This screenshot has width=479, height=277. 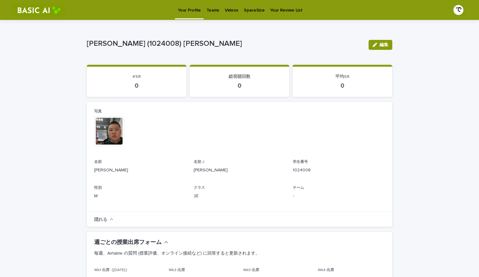 What do you see at coordinates (128, 242) in the screenshot?
I see `font: 週ごとの授業出席フォーム` at bounding box center [128, 242].